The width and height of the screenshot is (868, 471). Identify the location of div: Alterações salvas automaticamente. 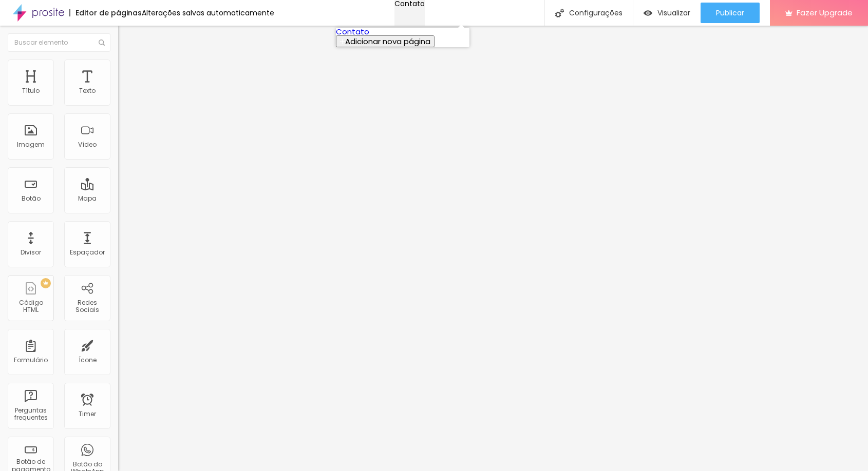
(208, 13).